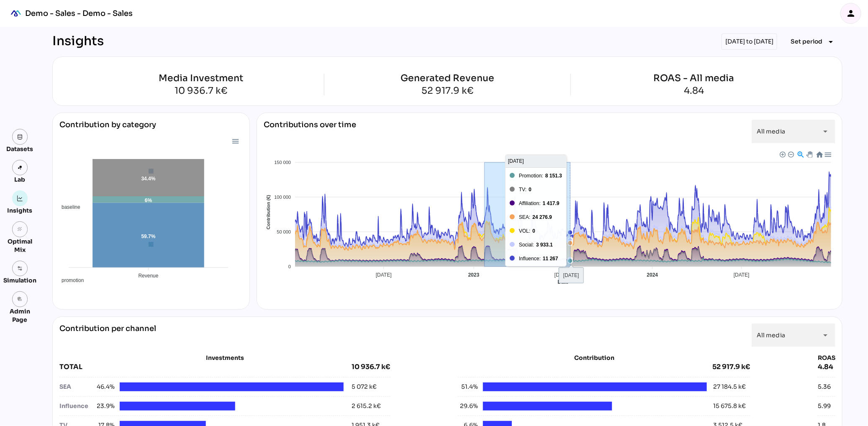  Describe the element at coordinates (730, 387) in the screenshot. I see `div: 27 184.5 k€` at that location.